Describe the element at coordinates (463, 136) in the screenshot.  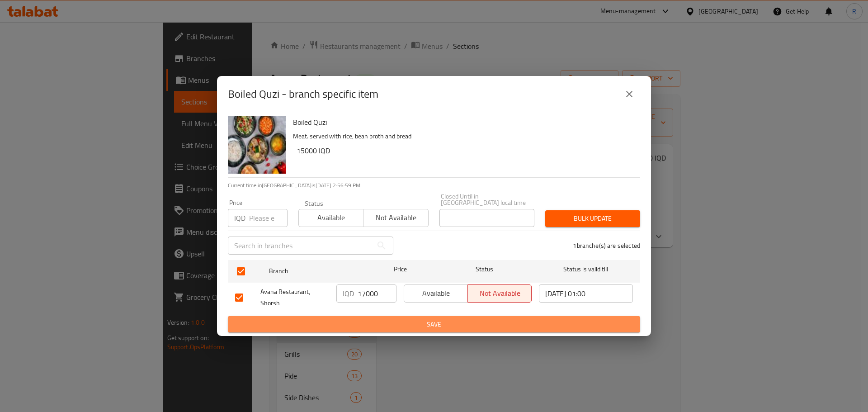
I see `p: Meat. served with rice, bean broth and bread` at that location.